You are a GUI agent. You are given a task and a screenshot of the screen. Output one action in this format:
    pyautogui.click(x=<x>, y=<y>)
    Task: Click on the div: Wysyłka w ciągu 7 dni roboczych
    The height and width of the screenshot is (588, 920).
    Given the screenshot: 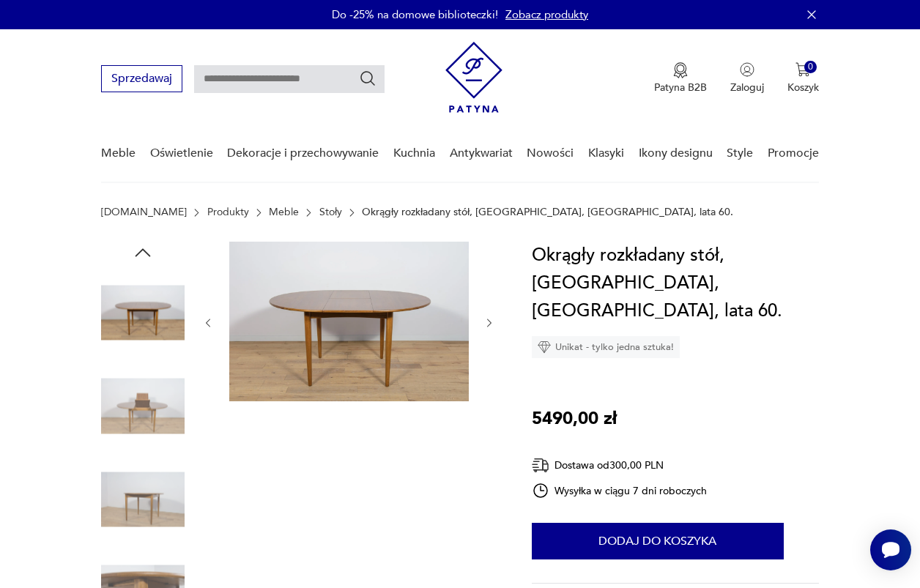 What is the action you would take?
    pyautogui.click(x=620, y=490)
    